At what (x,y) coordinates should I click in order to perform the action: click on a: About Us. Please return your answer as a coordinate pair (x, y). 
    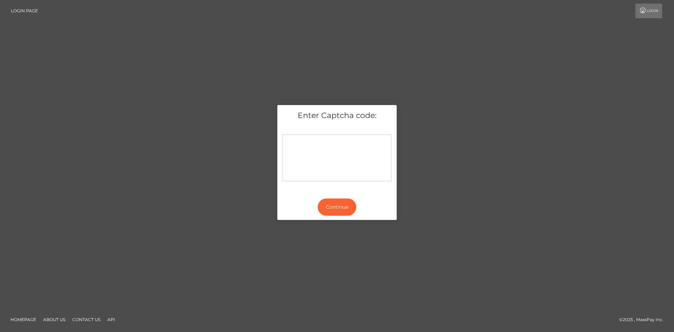
    Looking at the image, I should click on (54, 319).